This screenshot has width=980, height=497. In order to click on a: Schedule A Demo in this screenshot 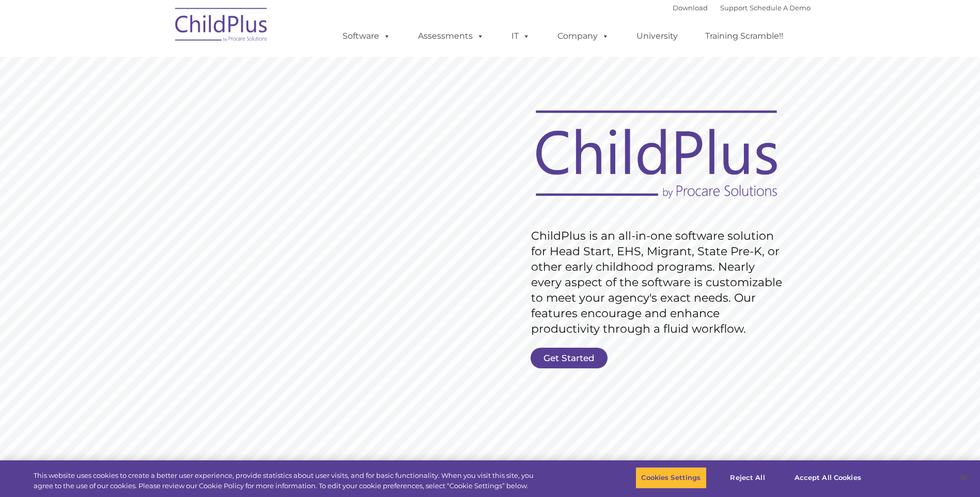, I will do `click(780, 7)`.